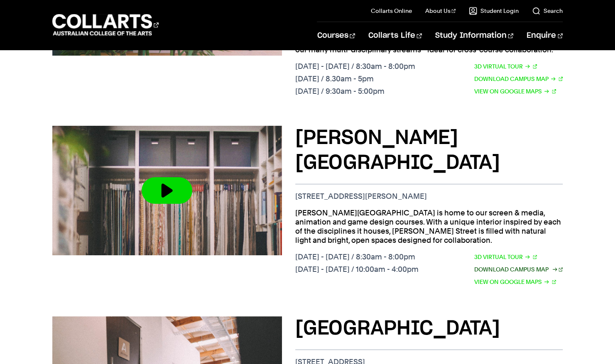 This screenshot has width=615, height=364. What do you see at coordinates (391, 11) in the screenshot?
I see `a: Collarts Online` at bounding box center [391, 11].